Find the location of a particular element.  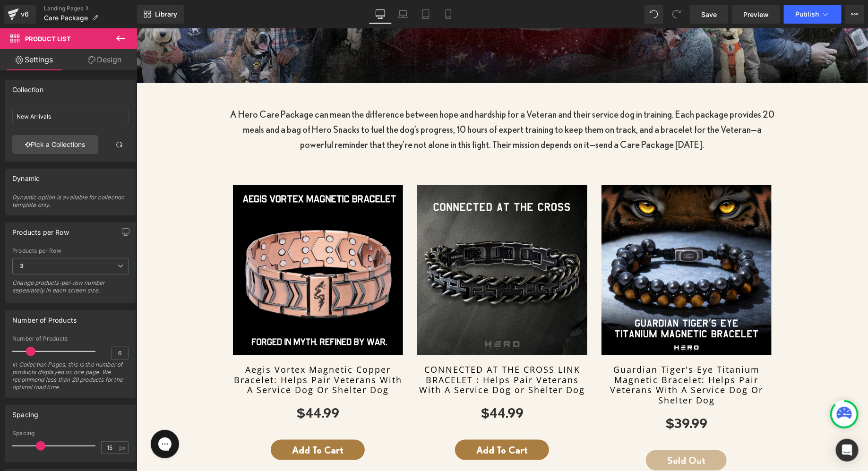

div: Collection is located at coordinates (27, 87).